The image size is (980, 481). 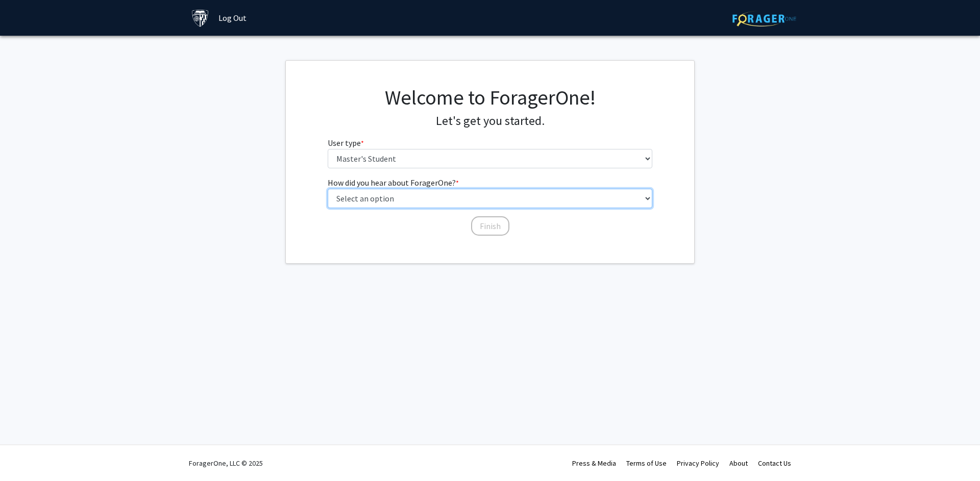 I want to click on a: Contact Us, so click(x=775, y=464).